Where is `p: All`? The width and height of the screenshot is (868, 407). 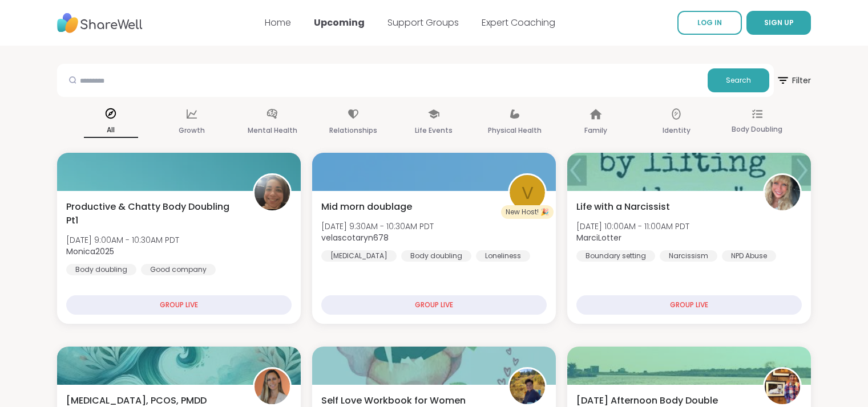 p: All is located at coordinates (111, 131).